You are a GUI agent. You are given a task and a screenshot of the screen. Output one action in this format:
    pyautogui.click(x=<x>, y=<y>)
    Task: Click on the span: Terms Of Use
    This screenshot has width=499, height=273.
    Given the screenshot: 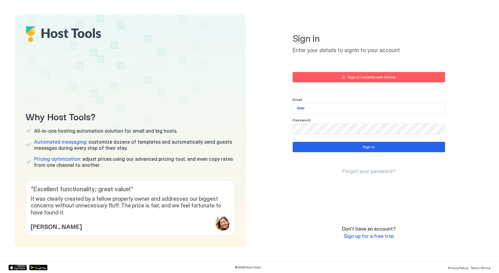 What is the action you would take?
    pyautogui.click(x=481, y=268)
    